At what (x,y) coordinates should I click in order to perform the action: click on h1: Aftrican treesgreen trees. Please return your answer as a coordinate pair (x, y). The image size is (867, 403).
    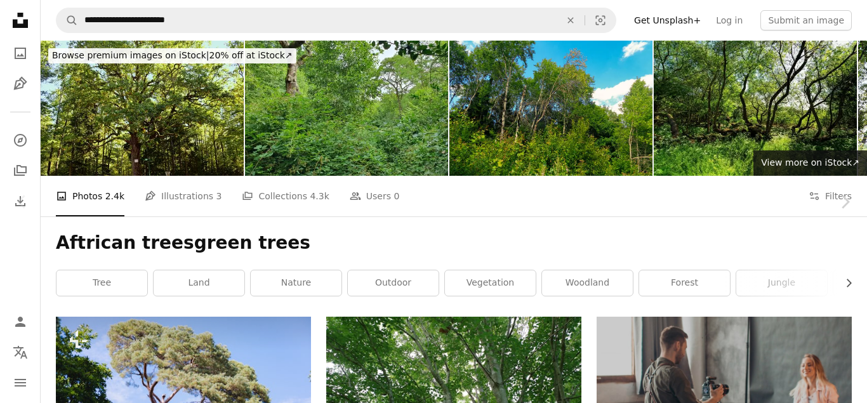
    Looking at the image, I should click on (454, 243).